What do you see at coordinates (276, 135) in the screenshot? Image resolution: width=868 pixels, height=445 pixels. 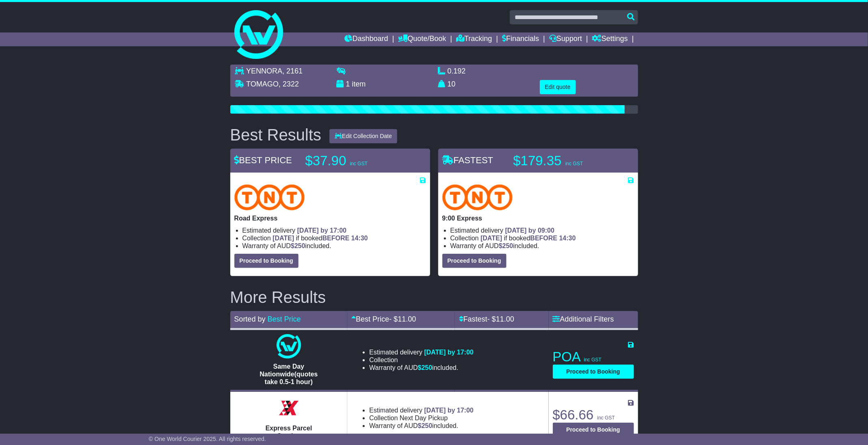 I see `div: Best Results` at bounding box center [276, 135].